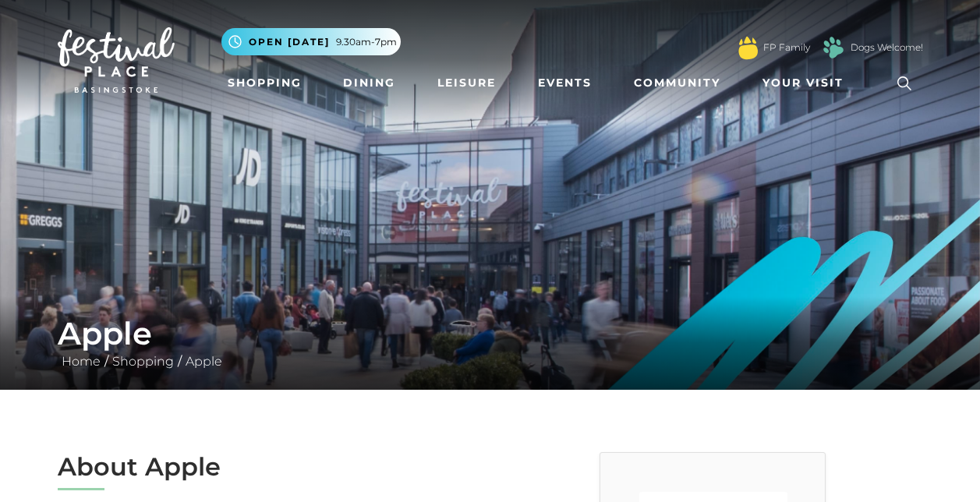 The width and height of the screenshot is (980, 502). I want to click on img: Festival Place Logo, so click(116, 60).